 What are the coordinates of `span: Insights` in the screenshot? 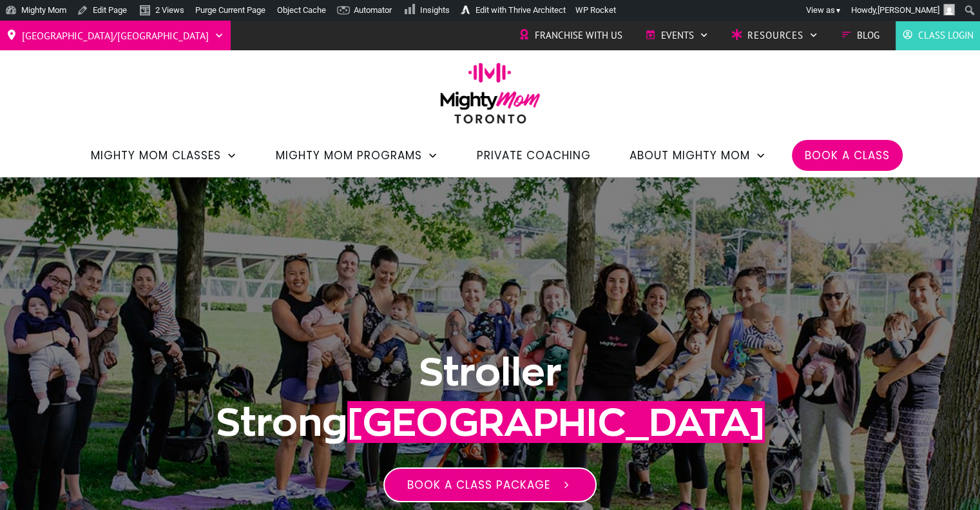 It's located at (435, 10).